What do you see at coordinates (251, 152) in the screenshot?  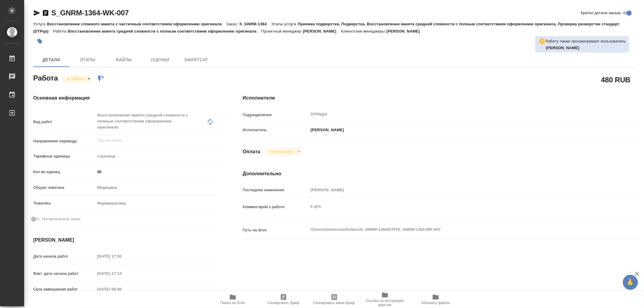 I see `h4: Оплата` at bounding box center [251, 152].